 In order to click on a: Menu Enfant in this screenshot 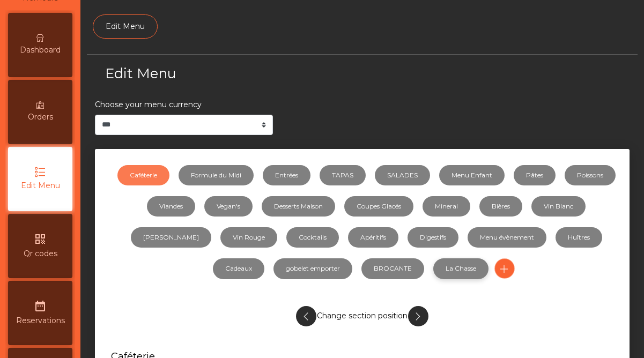, I will do `click(472, 175)`.